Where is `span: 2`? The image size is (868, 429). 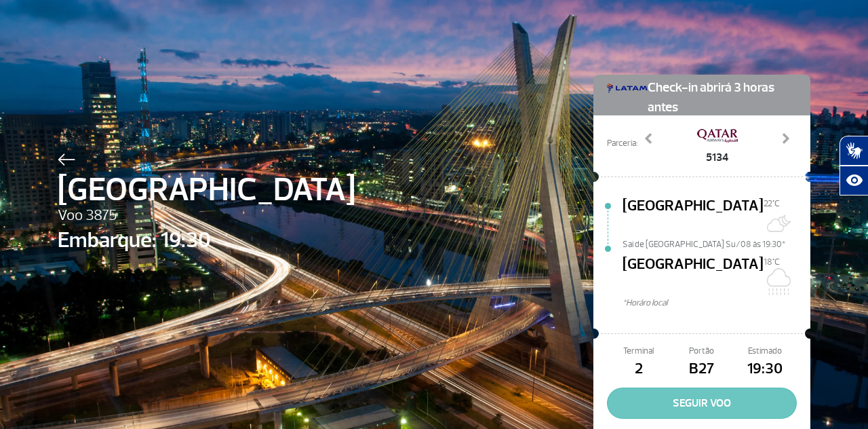 span: 2 is located at coordinates (638, 369).